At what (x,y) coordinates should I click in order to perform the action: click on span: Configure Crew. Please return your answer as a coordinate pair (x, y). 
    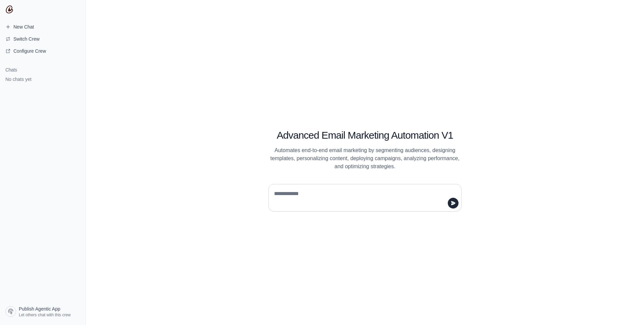
    Looking at the image, I should click on (29, 51).